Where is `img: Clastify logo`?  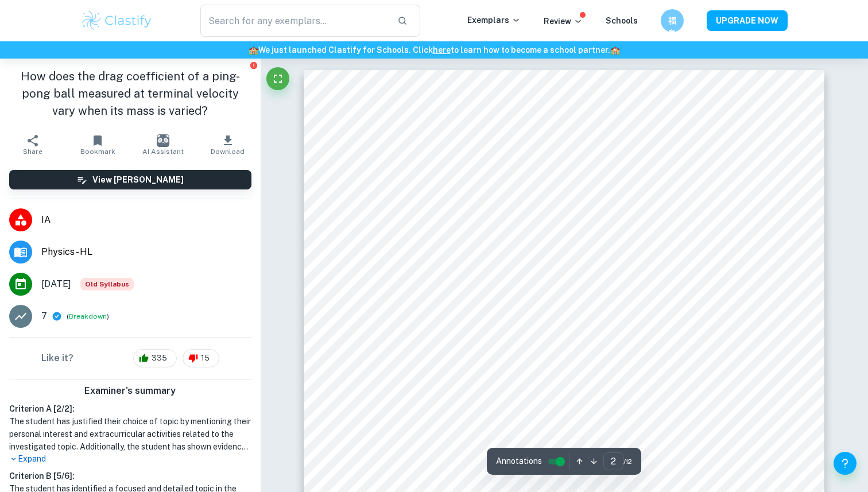
img: Clastify logo is located at coordinates (117, 21).